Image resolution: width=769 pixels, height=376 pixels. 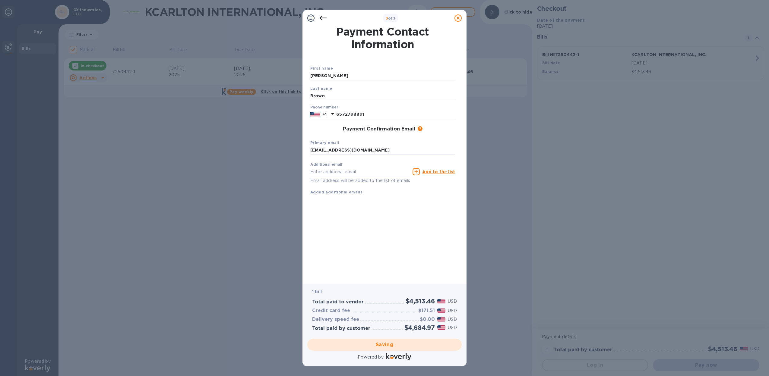 What do you see at coordinates (331, 311) in the screenshot?
I see `h3: Credit card fee` at bounding box center [331, 311].